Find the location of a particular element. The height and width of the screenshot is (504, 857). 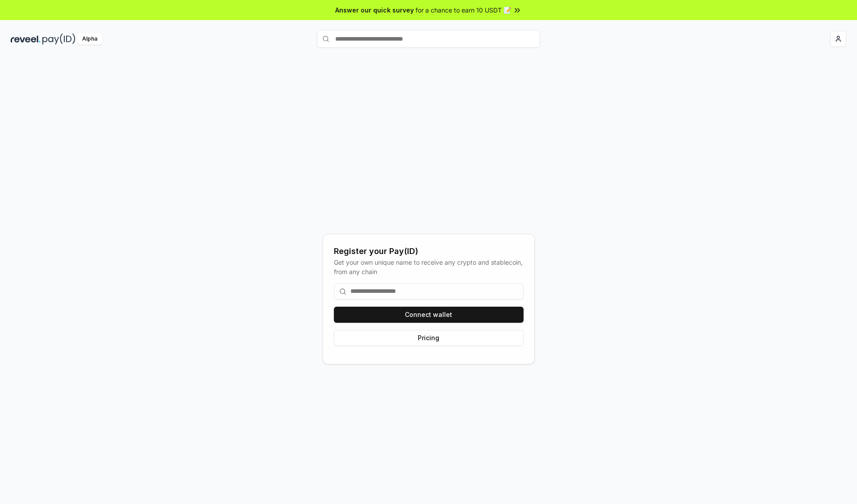

div: Get your own unique name to receive any crypto and stablecoin, from any chain is located at coordinates (428, 267).